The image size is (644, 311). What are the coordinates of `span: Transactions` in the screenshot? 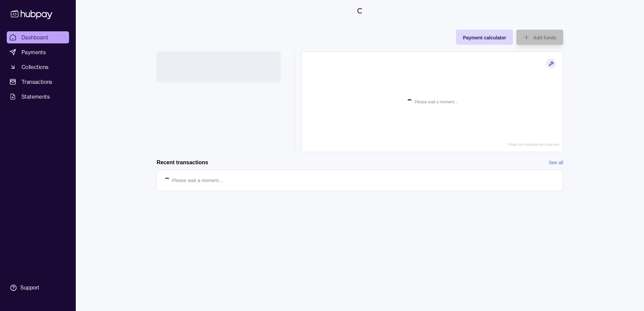 It's located at (37, 82).